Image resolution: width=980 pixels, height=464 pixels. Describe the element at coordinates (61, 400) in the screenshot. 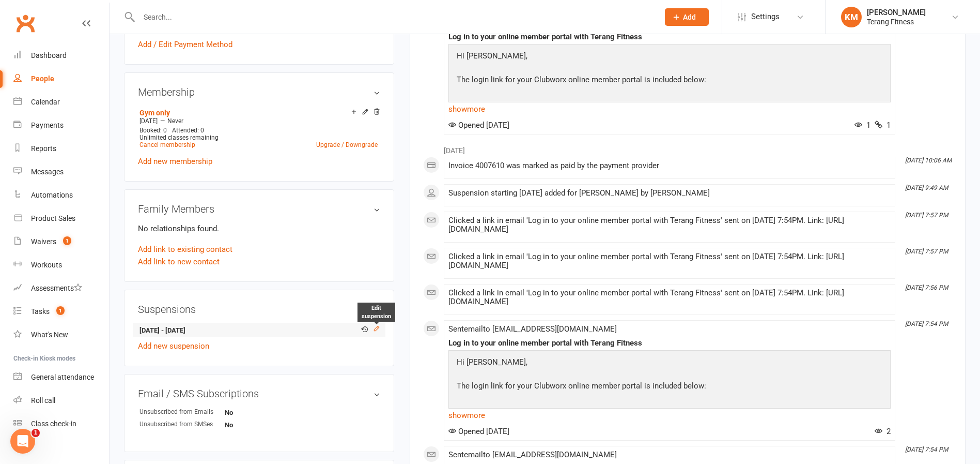

I see `a: Roll call` at that location.